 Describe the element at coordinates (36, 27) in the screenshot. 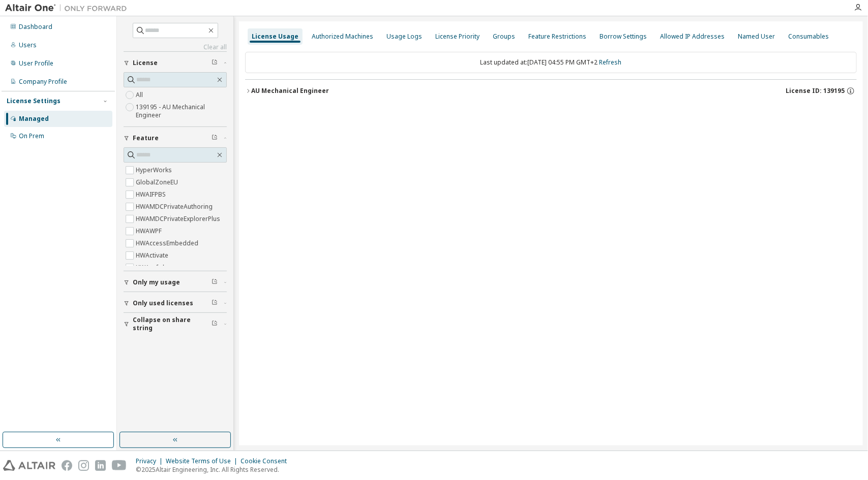

I see `div: Dashboard` at that location.